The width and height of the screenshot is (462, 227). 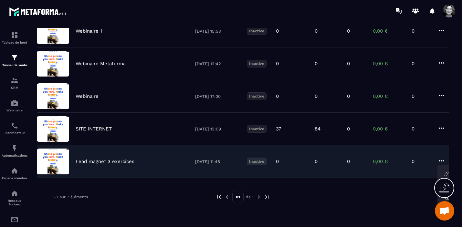 I want to click on a: formationformationTunnel de vente, so click(x=15, y=60).